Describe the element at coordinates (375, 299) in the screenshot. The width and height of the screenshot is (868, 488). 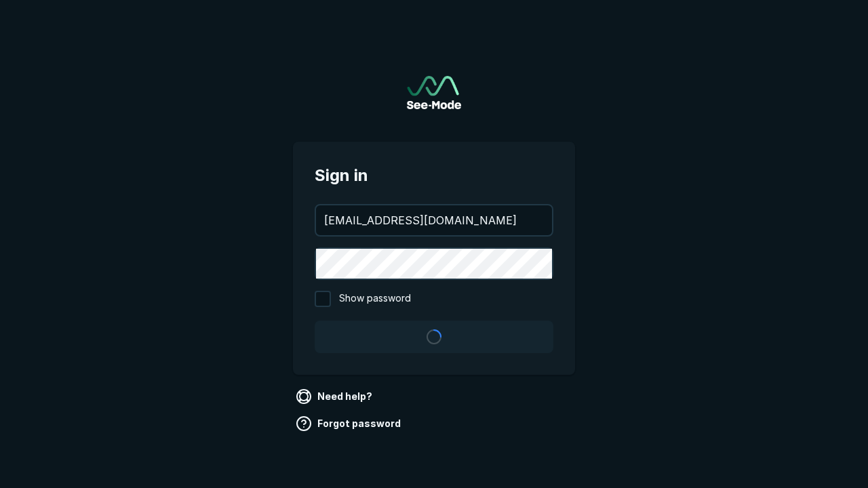
I see `span: Show password` at that location.